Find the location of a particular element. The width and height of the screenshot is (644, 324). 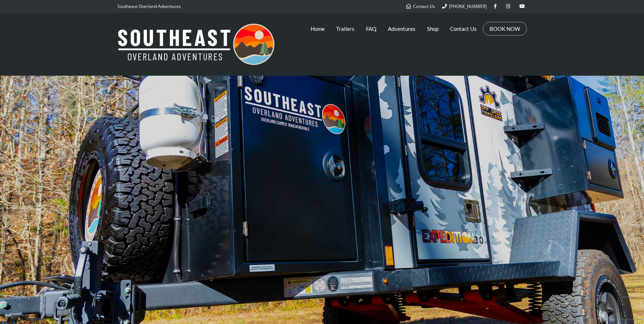

img: Southeast Overland Adventures is located at coordinates (196, 44).